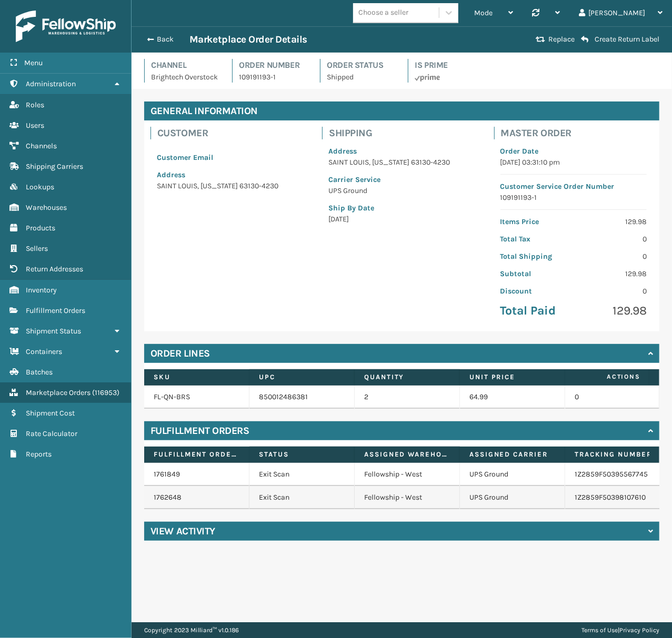 Image resolution: width=672 pixels, height=638 pixels. Describe the element at coordinates (191, 631) in the screenshot. I see `p: Copyright 2023 Milliard™ v 1.0.186` at that location.